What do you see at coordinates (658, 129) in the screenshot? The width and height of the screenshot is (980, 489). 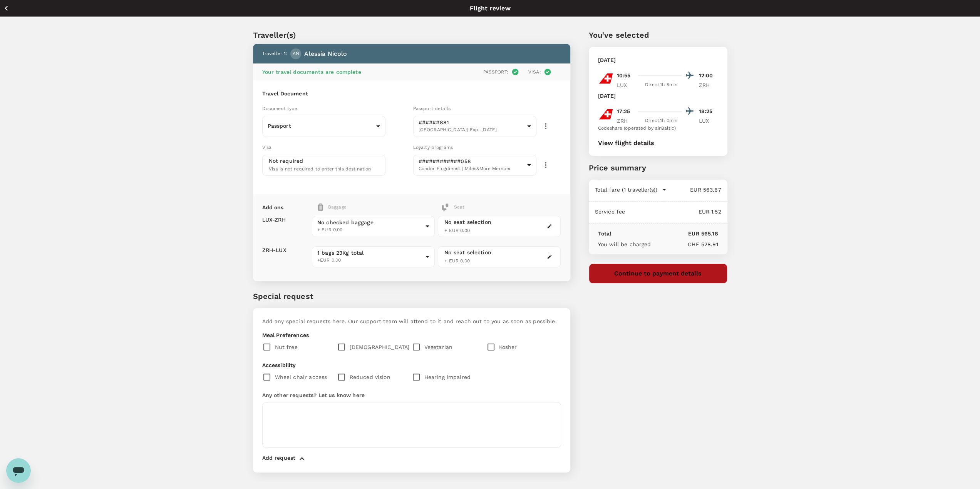 I see `div: Codeshare (operated by airBaltic)` at bounding box center [658, 129].